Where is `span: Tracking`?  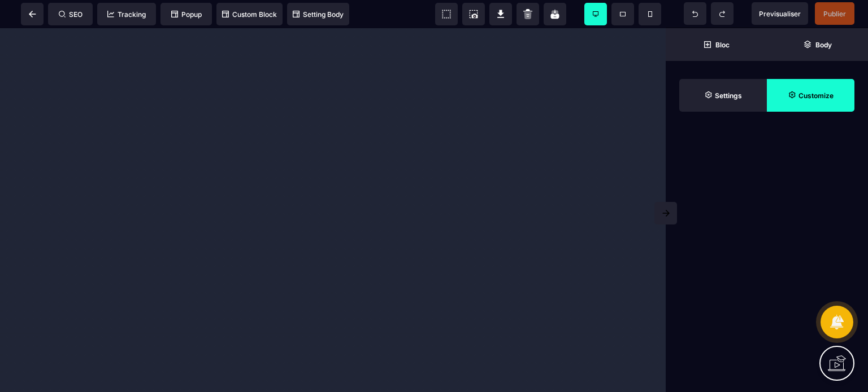 span: Tracking is located at coordinates (126, 14).